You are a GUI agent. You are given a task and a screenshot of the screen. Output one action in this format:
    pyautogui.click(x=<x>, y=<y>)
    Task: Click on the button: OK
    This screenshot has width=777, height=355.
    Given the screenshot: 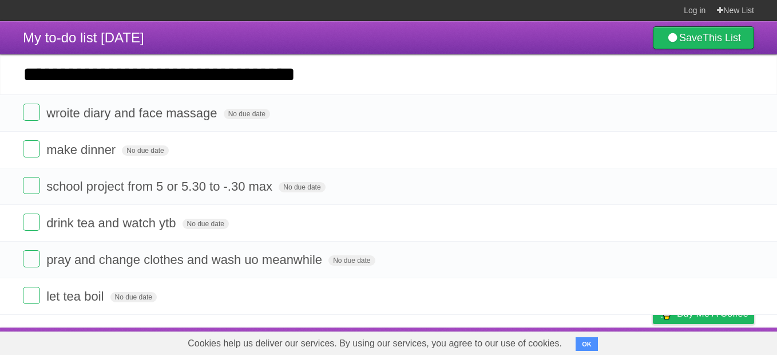 What is the action you would take?
    pyautogui.click(x=587, y=344)
    